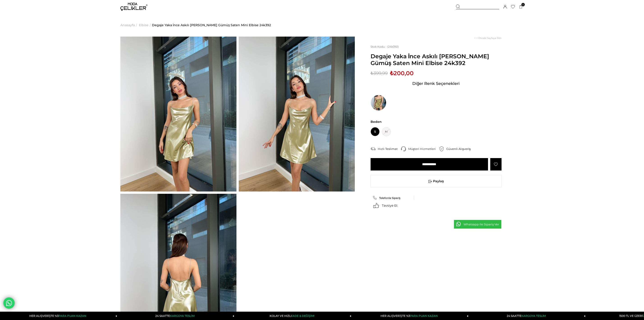  I want to click on a: Whatsapp ile Sipariş Ver, so click(478, 224).